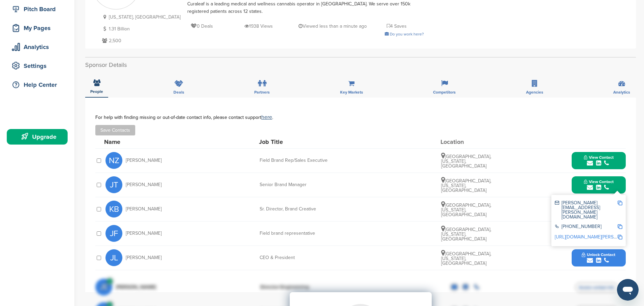 This screenshot has width=644, height=306. What do you see at coordinates (444, 92) in the screenshot?
I see `span: Competitors` at bounding box center [444, 92].